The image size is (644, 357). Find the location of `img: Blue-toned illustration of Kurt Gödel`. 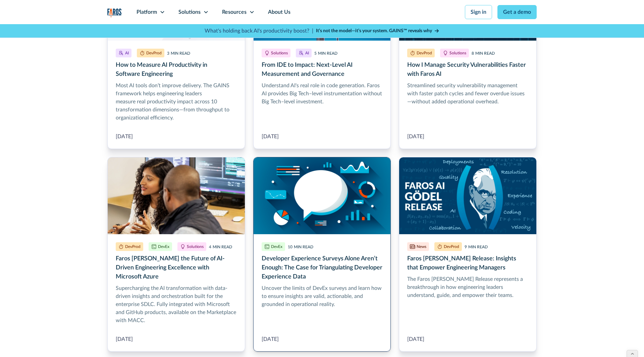

img: Blue-toned illustration of Kurt Gödel is located at coordinates (468, 196).